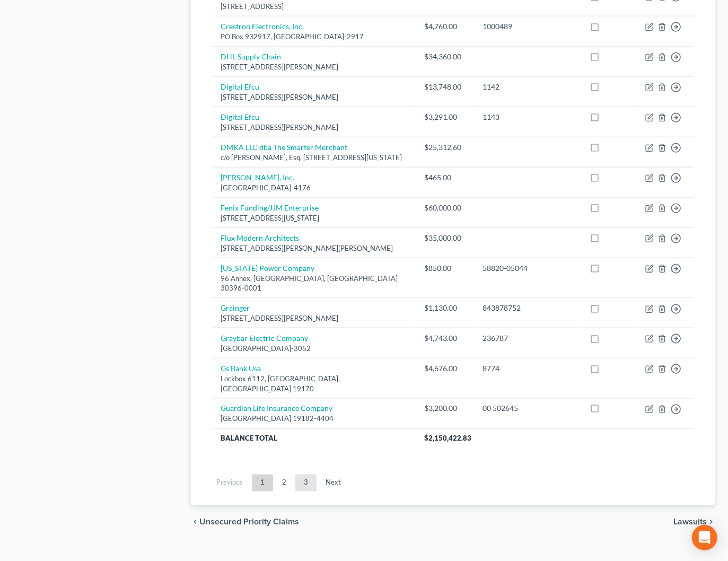 Image resolution: width=728 pixels, height=561 pixels. What do you see at coordinates (694, 523) in the screenshot?
I see `button: Lawsuits chevron_right` at bounding box center [694, 523].